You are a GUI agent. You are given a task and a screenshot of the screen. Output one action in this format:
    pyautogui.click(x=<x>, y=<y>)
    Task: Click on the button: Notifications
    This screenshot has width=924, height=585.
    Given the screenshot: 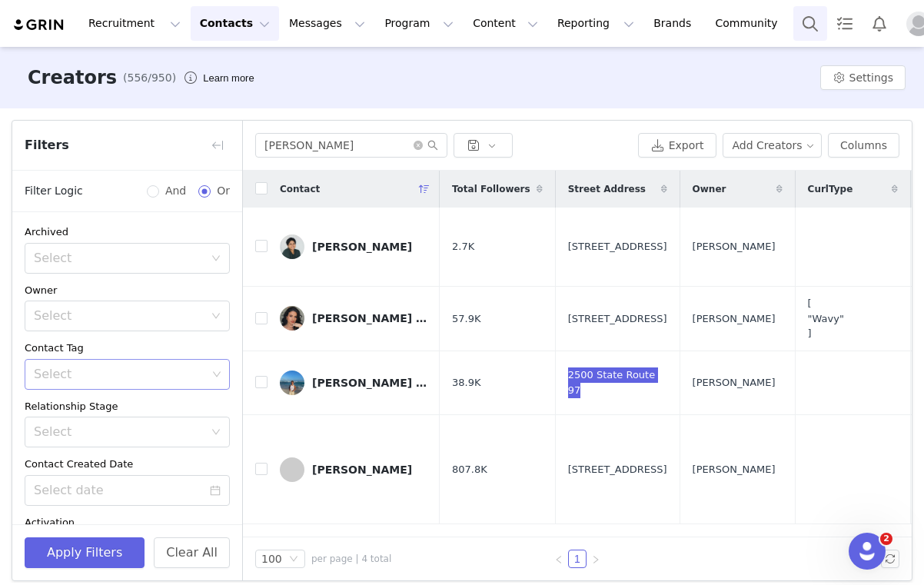 What is the action you would take?
    pyautogui.click(x=879, y=23)
    